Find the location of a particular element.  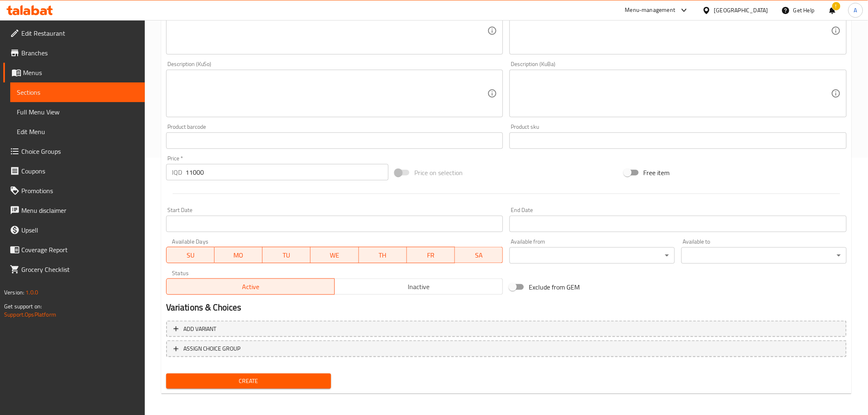

span: Price on selection is located at coordinates (439, 173).